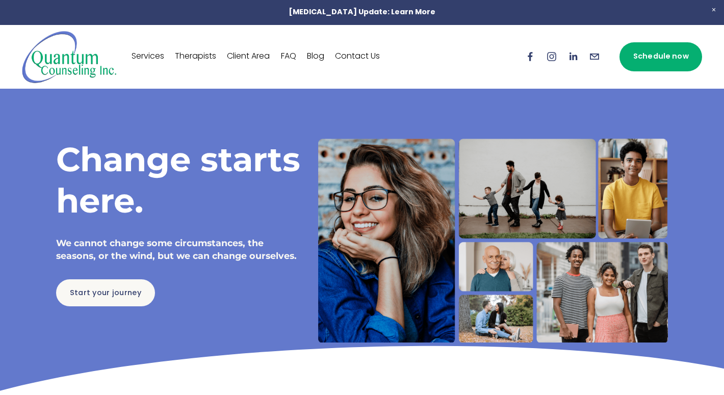  What do you see at coordinates (248, 57) in the screenshot?
I see `a: Client Area` at bounding box center [248, 57].